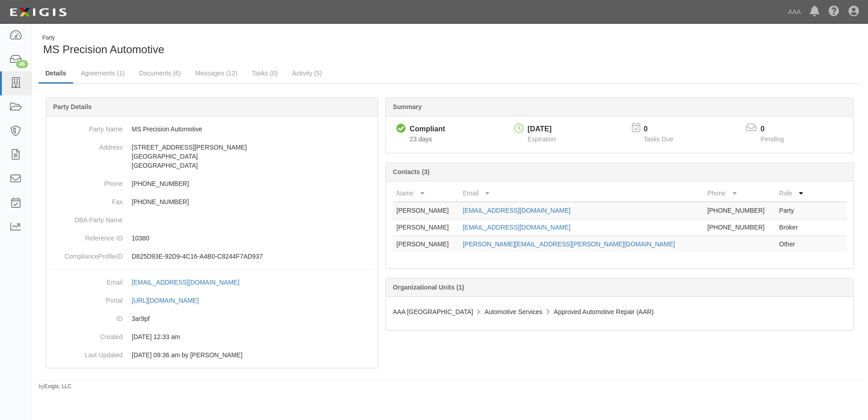 The image size is (868, 420). What do you see at coordinates (86, 199) in the screenshot?
I see `dt: Fax` at bounding box center [86, 199].